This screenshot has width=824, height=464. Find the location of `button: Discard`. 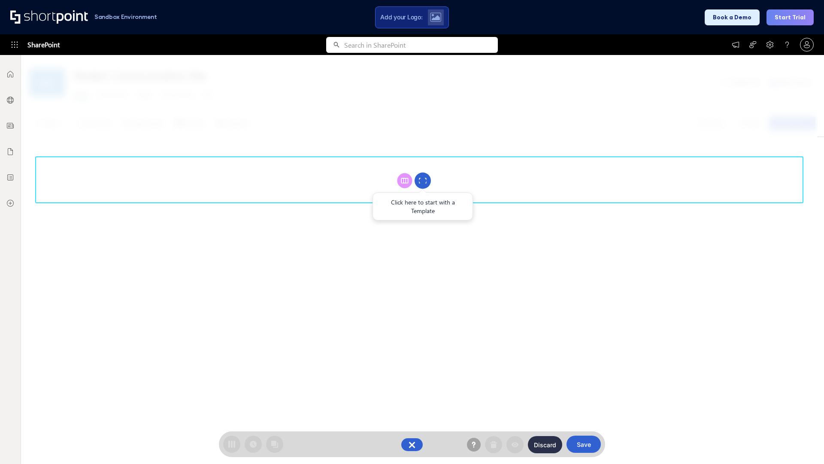

button: Discard is located at coordinates (545, 444).